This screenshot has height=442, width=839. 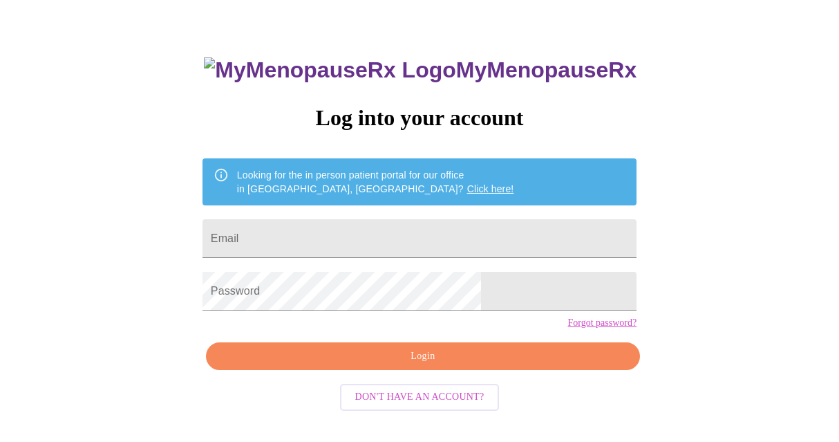 I want to click on img: MyMenopauseRx Logo, so click(x=330, y=70).